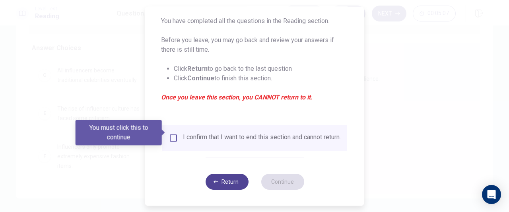 Image resolution: width=509 pixels, height=212 pixels. I want to click on button: Continue, so click(282, 182).